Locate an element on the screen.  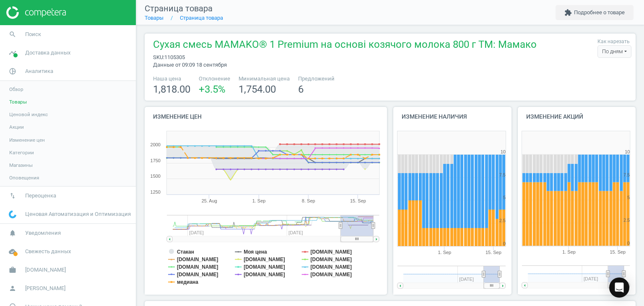
span: Предложений is located at coordinates (316, 79).